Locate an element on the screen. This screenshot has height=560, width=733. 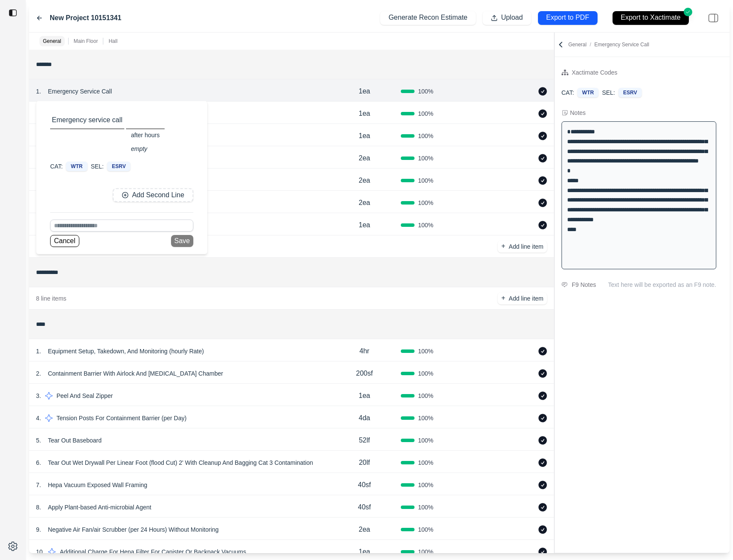
div: F9 Notes is located at coordinates (584, 284).